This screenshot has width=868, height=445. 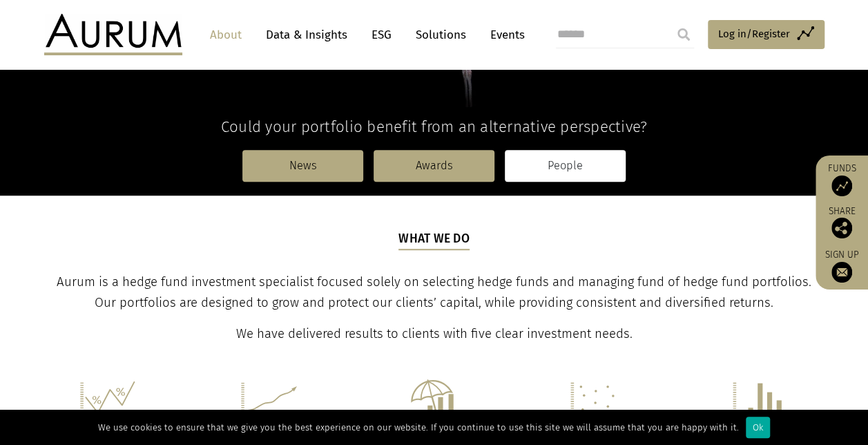 I want to click on a: Log in/Register, so click(x=766, y=35).